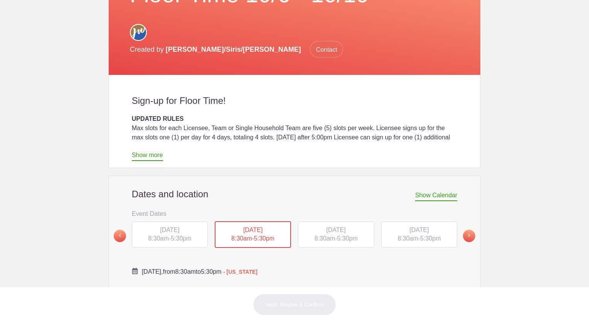 The width and height of the screenshot is (589, 322). Describe the element at coordinates (158, 118) in the screenshot. I see `strong: UPDATED RULES` at that location.